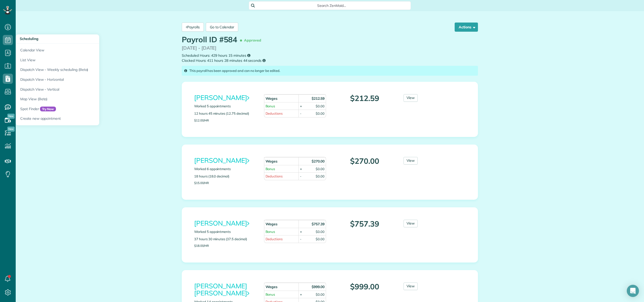  Describe the element at coordinates (79, 80) in the screenshot. I see `a: Dispatch View - Horizontal` at that location.